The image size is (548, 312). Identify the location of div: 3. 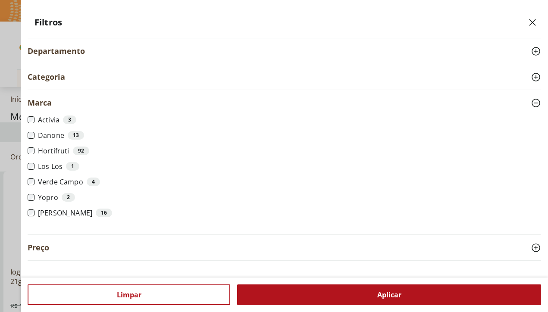
(69, 120).